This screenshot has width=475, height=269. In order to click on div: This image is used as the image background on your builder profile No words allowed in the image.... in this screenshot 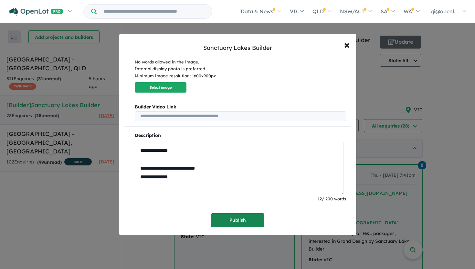, I will do `click(240, 65)`.